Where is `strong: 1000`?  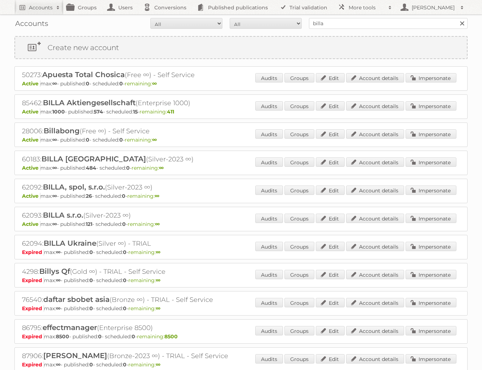 strong: 1000 is located at coordinates (58, 112).